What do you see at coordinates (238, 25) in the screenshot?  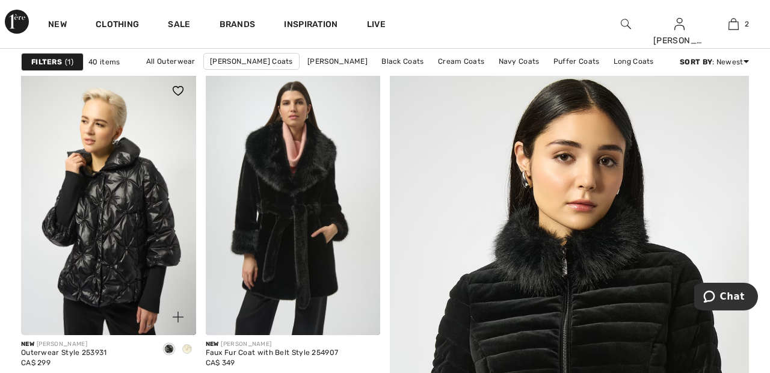 I see `a: Brands` at bounding box center [238, 25].